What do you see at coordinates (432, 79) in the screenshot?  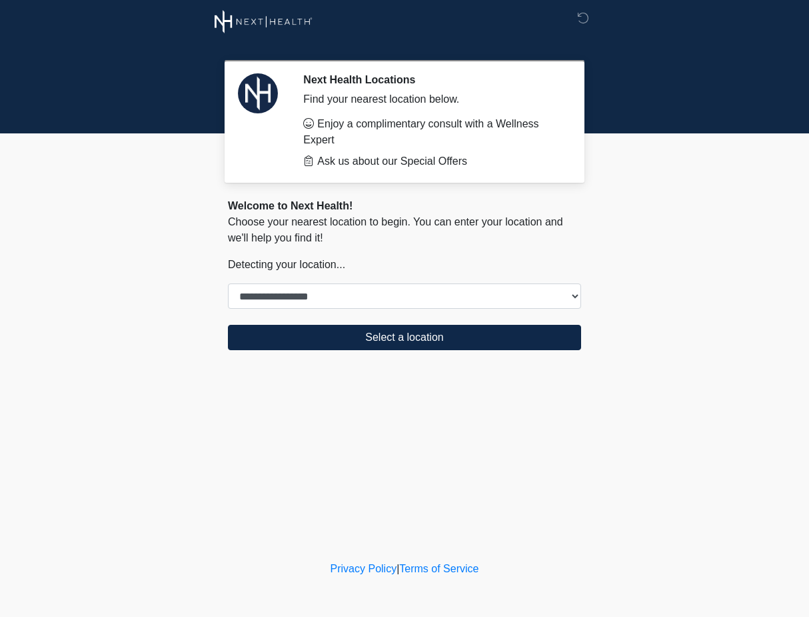 I see `h2: Next Health Locations` at bounding box center [432, 79].